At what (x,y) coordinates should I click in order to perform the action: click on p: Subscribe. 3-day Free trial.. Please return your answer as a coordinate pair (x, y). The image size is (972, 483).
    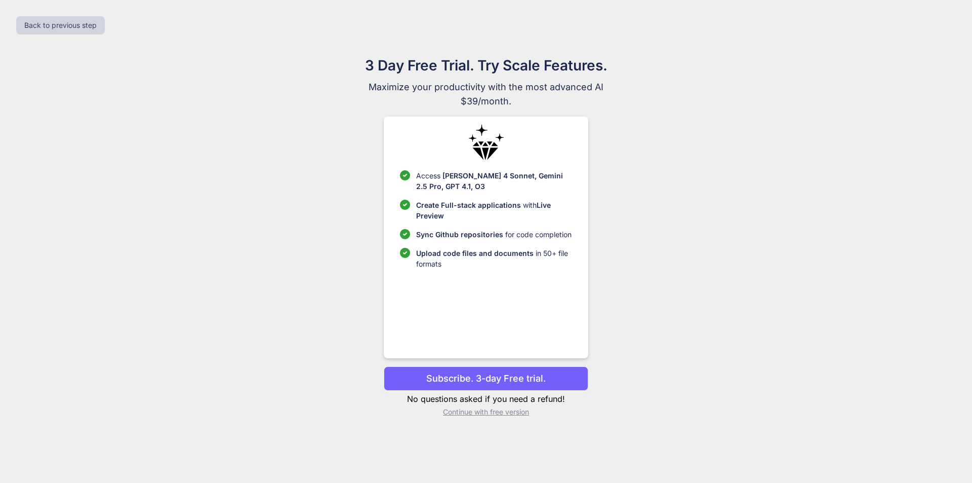
    Looking at the image, I should click on (486, 378).